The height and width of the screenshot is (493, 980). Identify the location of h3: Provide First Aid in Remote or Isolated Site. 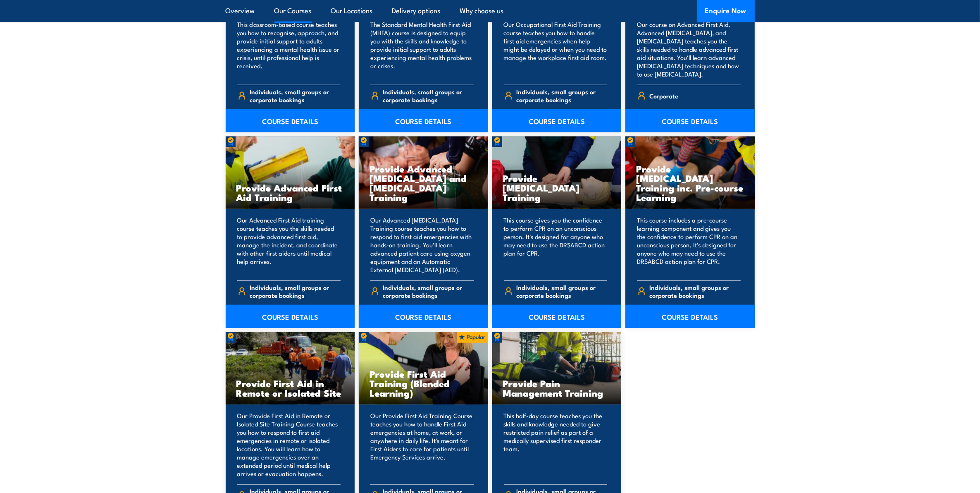
(290, 388).